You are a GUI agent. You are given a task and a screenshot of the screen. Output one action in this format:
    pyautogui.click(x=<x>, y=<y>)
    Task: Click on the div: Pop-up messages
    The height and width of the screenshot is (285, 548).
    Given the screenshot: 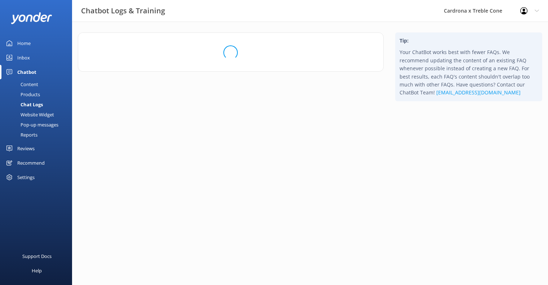 What is the action you would take?
    pyautogui.click(x=31, y=125)
    